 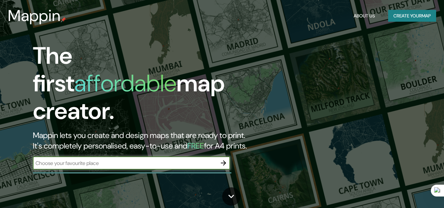 What do you see at coordinates (412, 16) in the screenshot?
I see `button: Create yourmap` at bounding box center [412, 16].